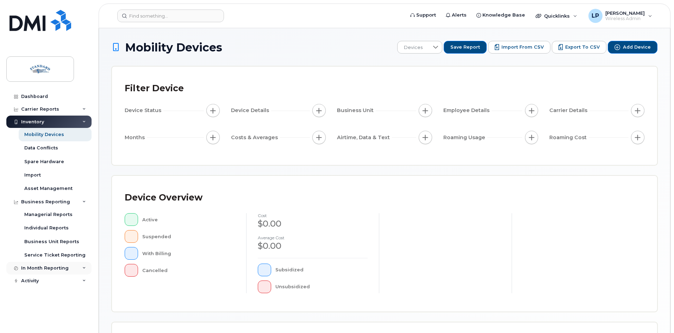 The height and width of the screenshot is (333, 674). What do you see at coordinates (189, 236) in the screenshot?
I see `div: Suspended` at bounding box center [189, 236].